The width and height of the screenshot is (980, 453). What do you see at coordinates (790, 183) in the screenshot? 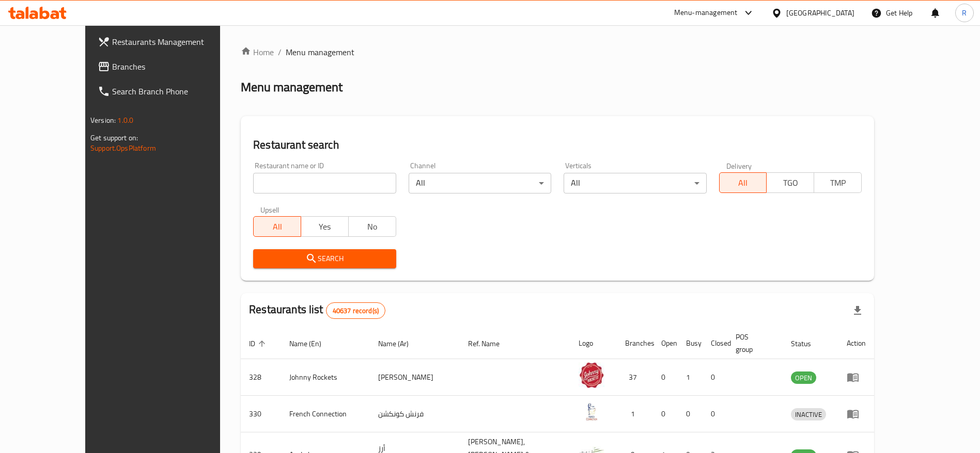
I see `button: TGO` at bounding box center [790, 183].